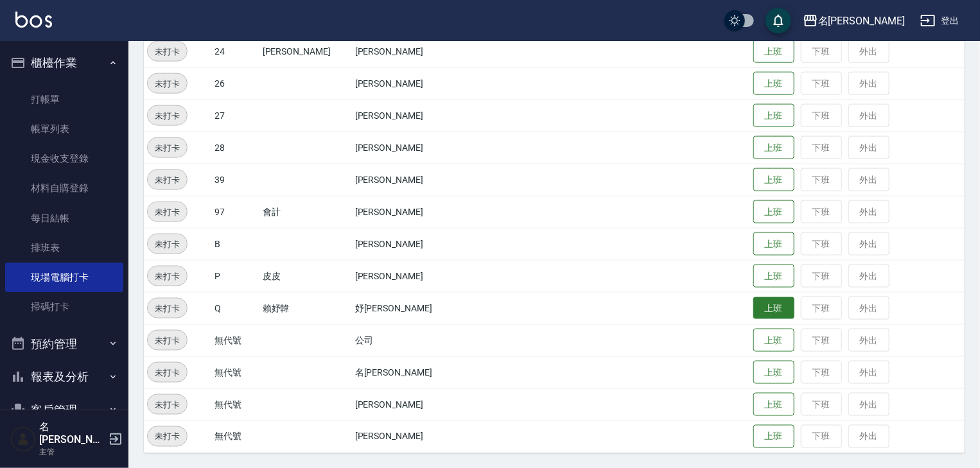 The height and width of the screenshot is (468, 980). What do you see at coordinates (412, 340) in the screenshot?
I see `td: 公司` at bounding box center [412, 340].